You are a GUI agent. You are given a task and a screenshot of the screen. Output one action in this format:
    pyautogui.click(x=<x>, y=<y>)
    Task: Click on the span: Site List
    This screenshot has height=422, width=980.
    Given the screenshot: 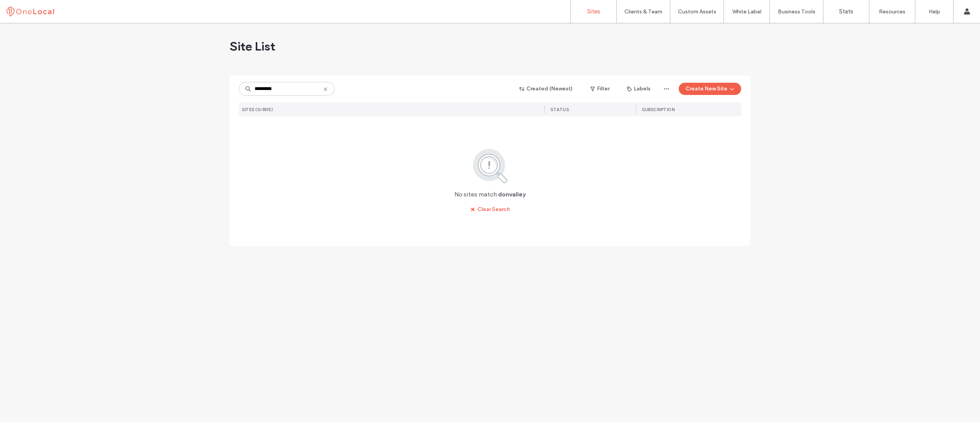 What is the action you would take?
    pyautogui.click(x=252, y=46)
    